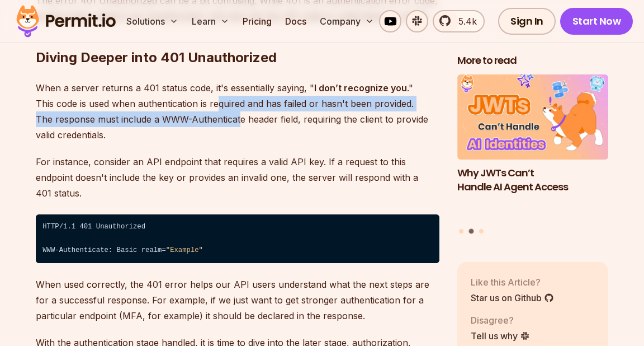 The height and width of the screenshot is (346, 644). Describe the element at coordinates (296, 21) in the screenshot. I see `a: Docs` at that location.